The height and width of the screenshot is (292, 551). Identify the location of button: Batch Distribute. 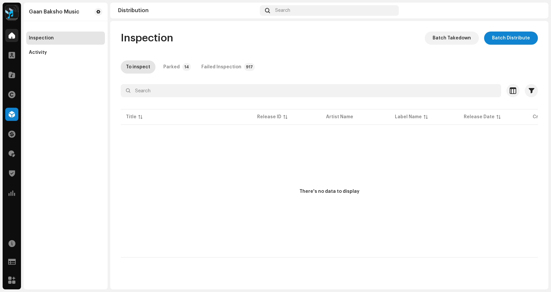
(511, 38).